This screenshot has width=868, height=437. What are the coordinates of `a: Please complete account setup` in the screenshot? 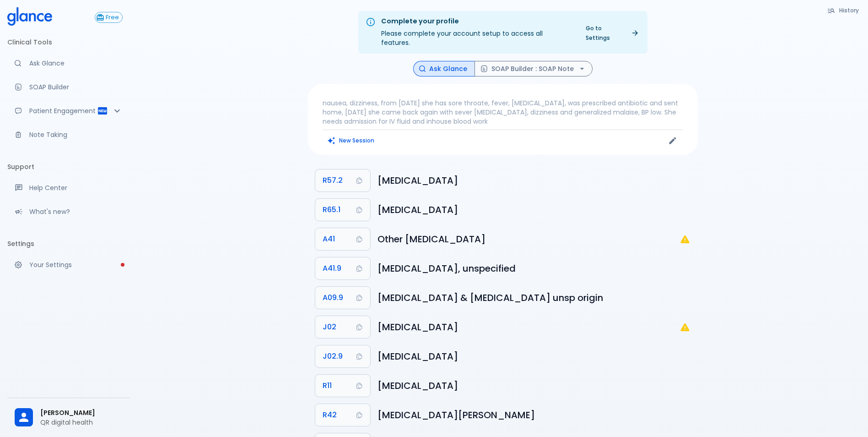 It's located at (69, 265).